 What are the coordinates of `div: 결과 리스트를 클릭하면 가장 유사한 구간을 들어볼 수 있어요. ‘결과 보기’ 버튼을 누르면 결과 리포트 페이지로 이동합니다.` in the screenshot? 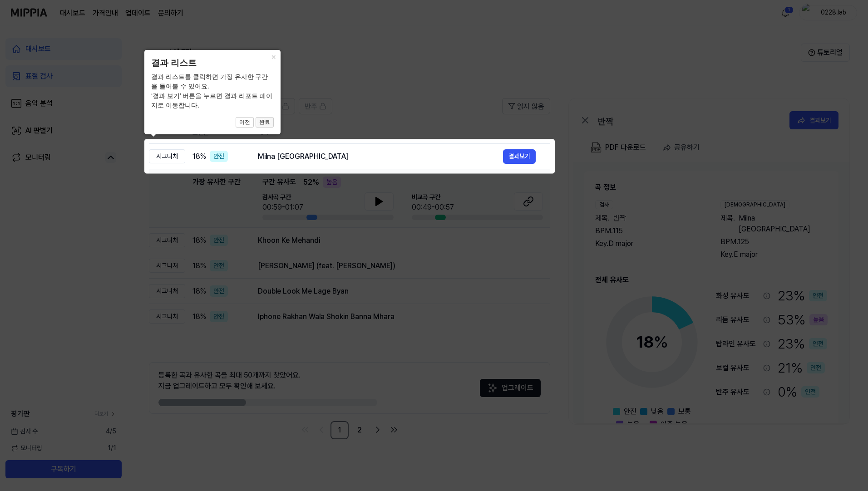 It's located at (212, 91).